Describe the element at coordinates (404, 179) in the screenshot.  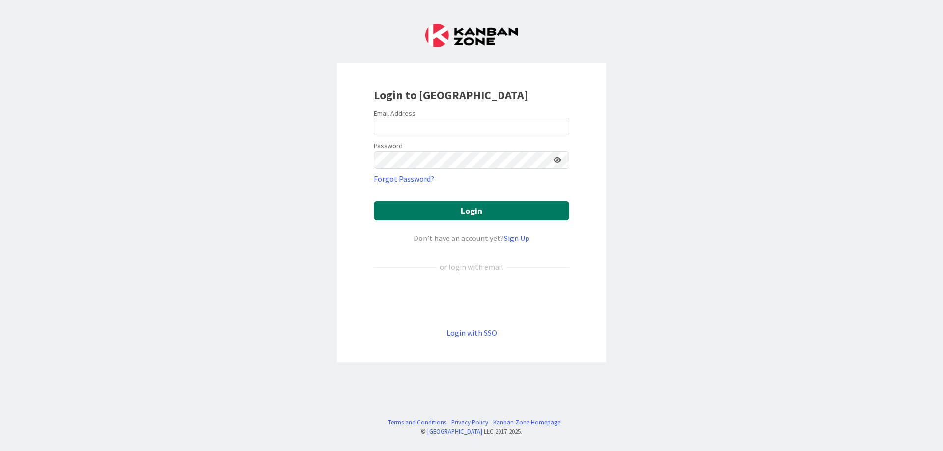
I see `a: Forgot Password?` at that location.